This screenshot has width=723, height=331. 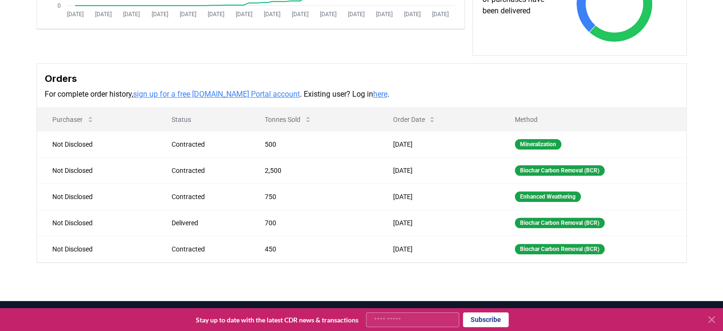 What do you see at coordinates (314, 144) in the screenshot?
I see `td: 500` at bounding box center [314, 144].